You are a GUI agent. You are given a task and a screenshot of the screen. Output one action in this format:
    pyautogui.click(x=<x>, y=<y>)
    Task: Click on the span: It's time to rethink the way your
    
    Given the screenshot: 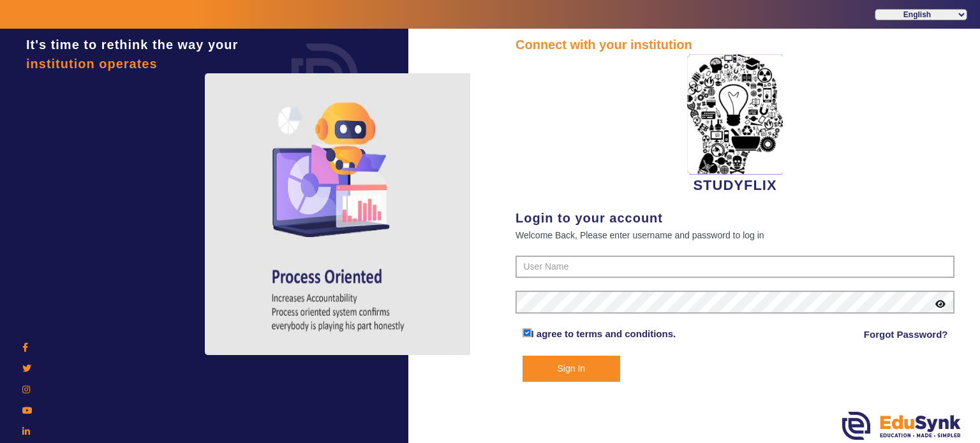 What is the action you would take?
    pyautogui.click(x=132, y=44)
    